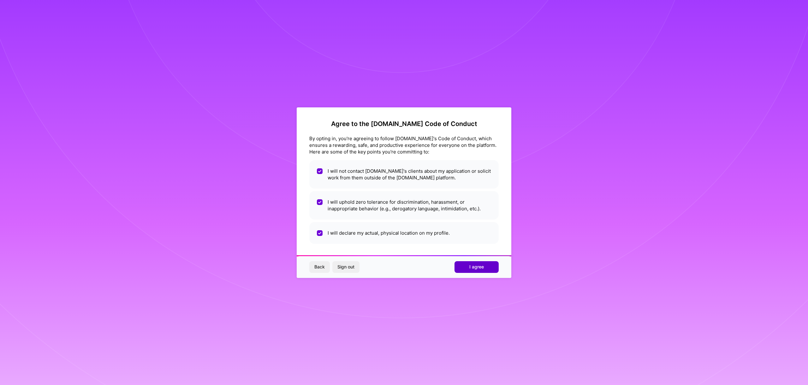 The width and height of the screenshot is (808, 385). Describe the element at coordinates (404, 233) in the screenshot. I see `li: I will declare my actual, physical location on my profile.` at that location.